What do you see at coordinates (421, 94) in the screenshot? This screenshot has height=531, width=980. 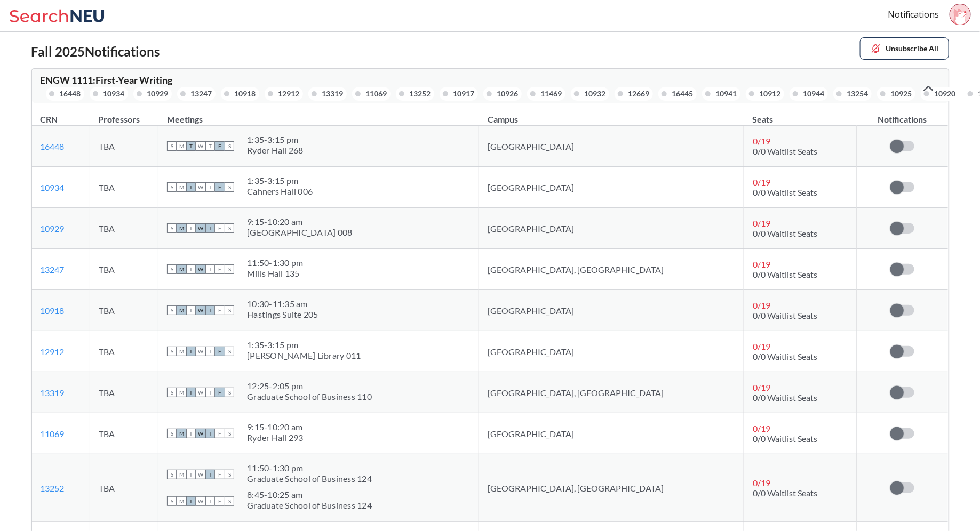 I see `div: 13252` at bounding box center [421, 94].